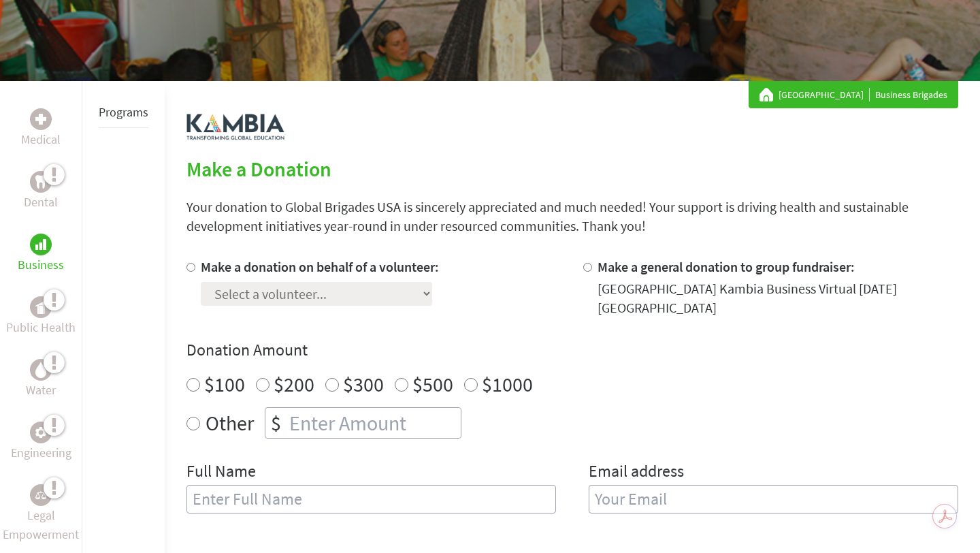  What do you see at coordinates (221, 472) in the screenshot?
I see `label: Full Name` at bounding box center [221, 472].